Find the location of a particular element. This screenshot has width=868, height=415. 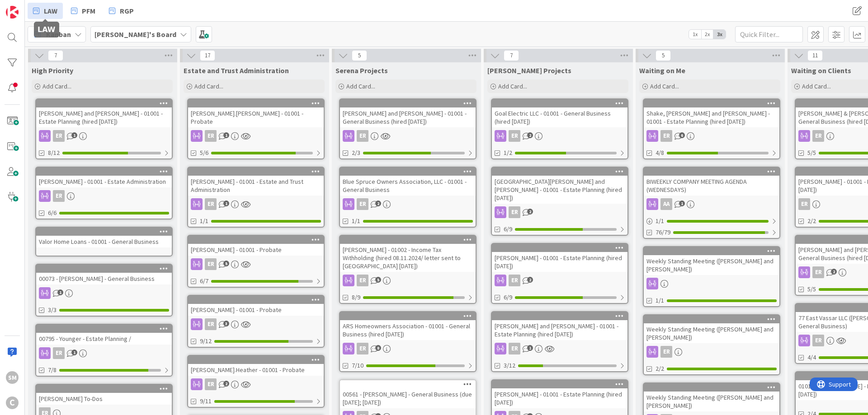

span: 9/12 is located at coordinates (206, 341).